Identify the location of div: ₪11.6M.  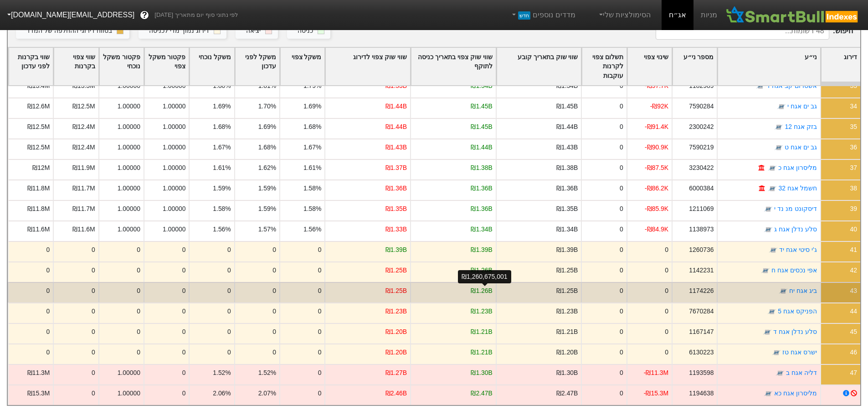
(39, 229).